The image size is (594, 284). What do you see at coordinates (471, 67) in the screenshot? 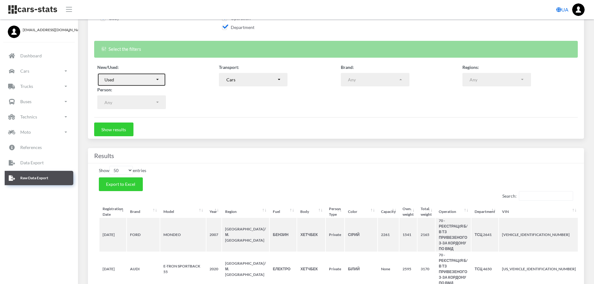
I see `label: Regions:` at bounding box center [471, 67].